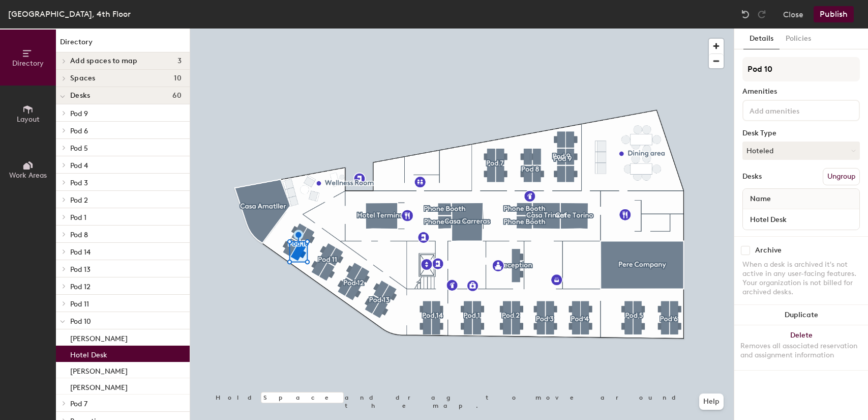 The width and height of the screenshot is (868, 420). I want to click on span: Spaces, so click(83, 78).